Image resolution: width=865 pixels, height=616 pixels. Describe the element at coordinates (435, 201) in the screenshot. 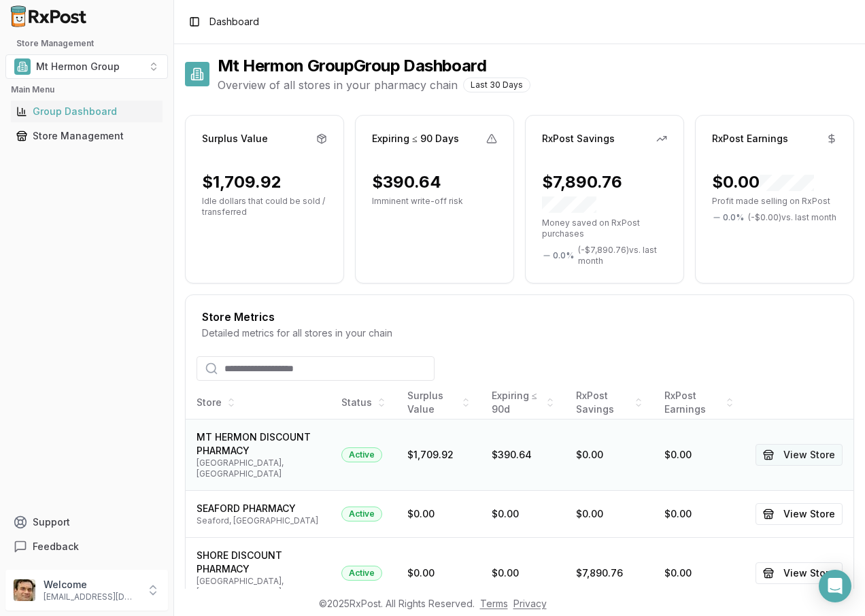

I see `p: Imminent write-off risk` at that location.